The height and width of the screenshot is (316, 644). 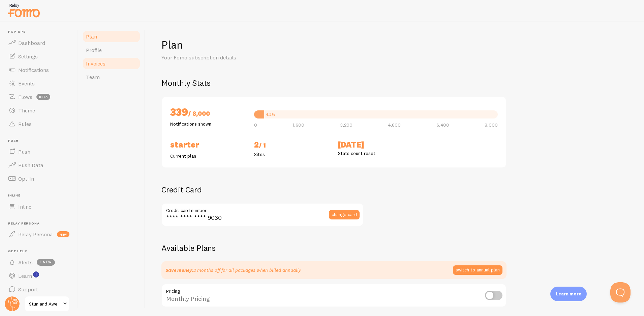 What do you see at coordinates (39, 276) in the screenshot?
I see `a: Learn` at bounding box center [39, 276].